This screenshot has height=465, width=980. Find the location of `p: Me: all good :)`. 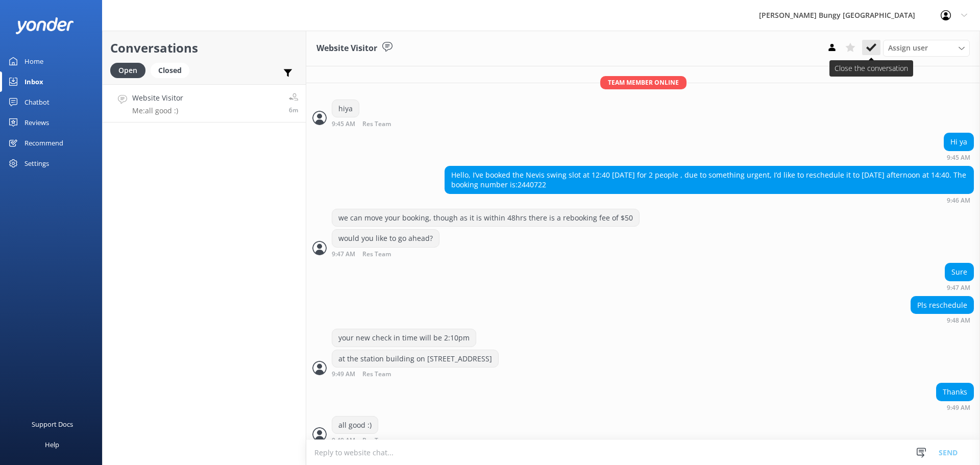

p: Me: all good :) is located at coordinates (157, 110).